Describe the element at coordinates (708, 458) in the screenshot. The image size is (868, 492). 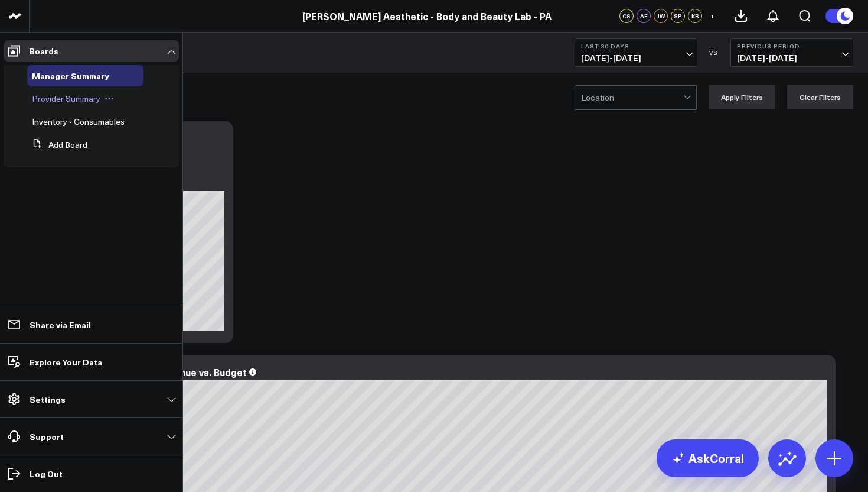
I see `a: AskCorral` at that location.